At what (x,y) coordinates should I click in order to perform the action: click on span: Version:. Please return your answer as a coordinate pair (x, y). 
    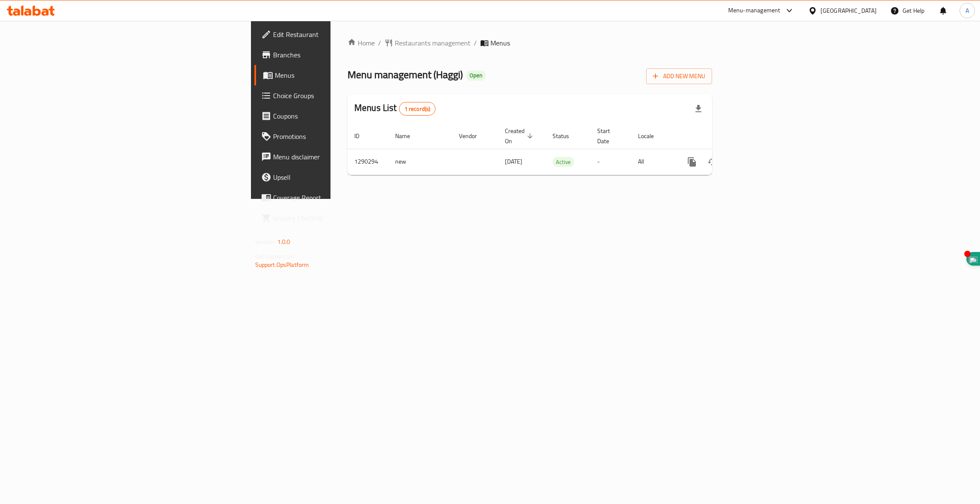
    Looking at the image, I should click on (265, 242).